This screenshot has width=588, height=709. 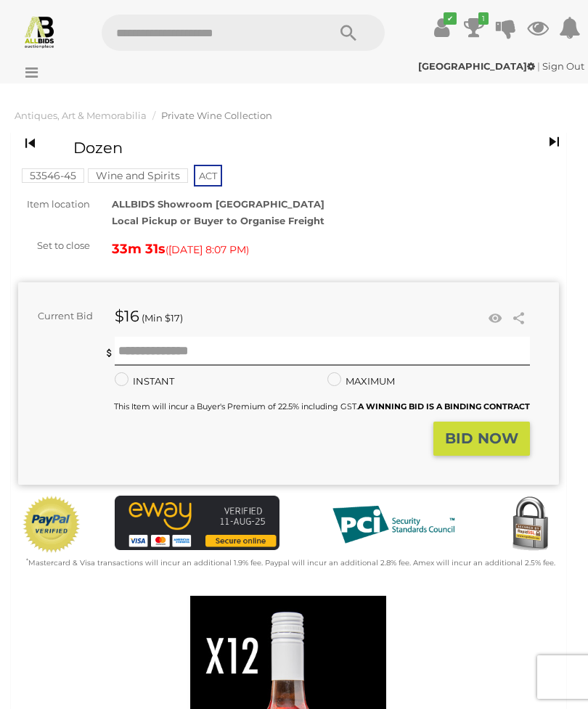 What do you see at coordinates (481, 439) in the screenshot?
I see `strong: BID NOW` at bounding box center [481, 439].